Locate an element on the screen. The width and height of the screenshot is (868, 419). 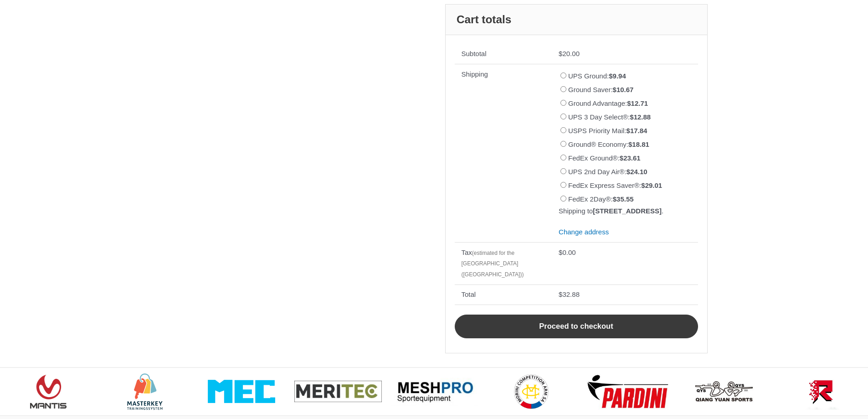
label: UPS 3 Day Select®: is located at coordinates (609, 117).